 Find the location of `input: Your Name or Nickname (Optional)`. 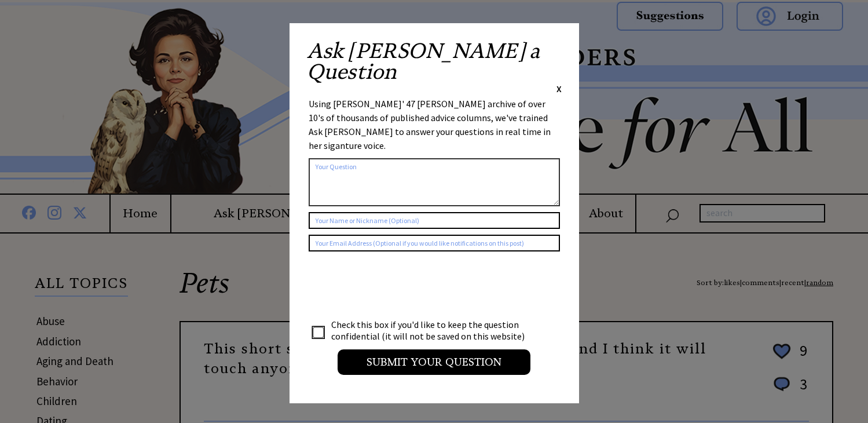

input: Your Name or Nickname (Optional) is located at coordinates (434, 220).